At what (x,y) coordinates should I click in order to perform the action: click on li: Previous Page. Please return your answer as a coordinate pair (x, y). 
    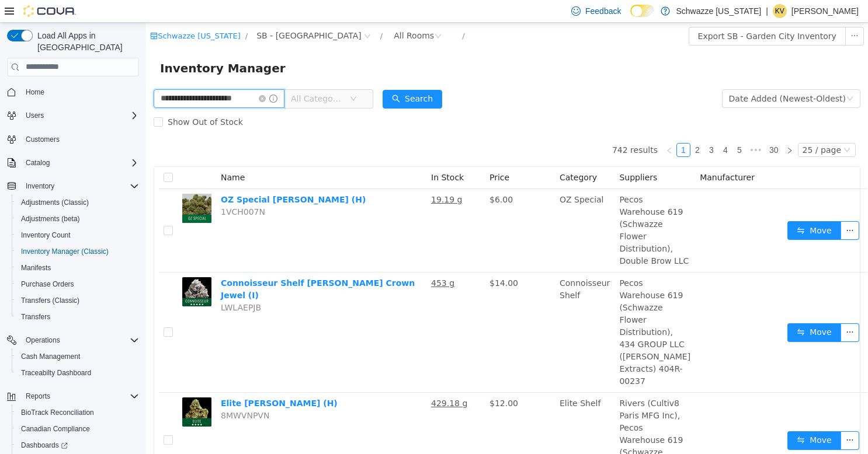
    Looking at the image, I should click on (523, 127).